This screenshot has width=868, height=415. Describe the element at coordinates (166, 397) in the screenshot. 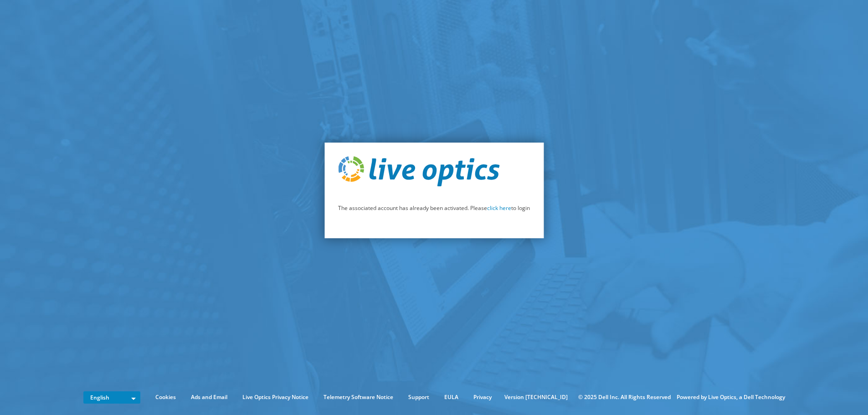

I see `a: Cookies` at that location.